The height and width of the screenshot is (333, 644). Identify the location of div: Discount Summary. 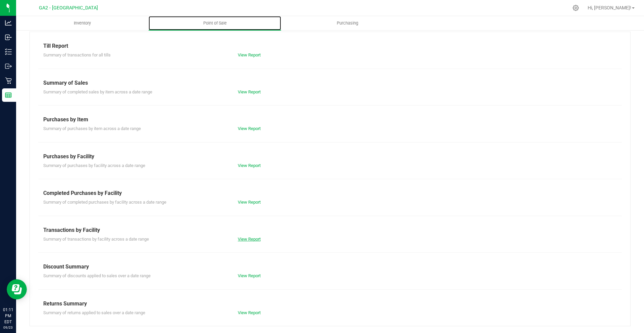
(330, 266).